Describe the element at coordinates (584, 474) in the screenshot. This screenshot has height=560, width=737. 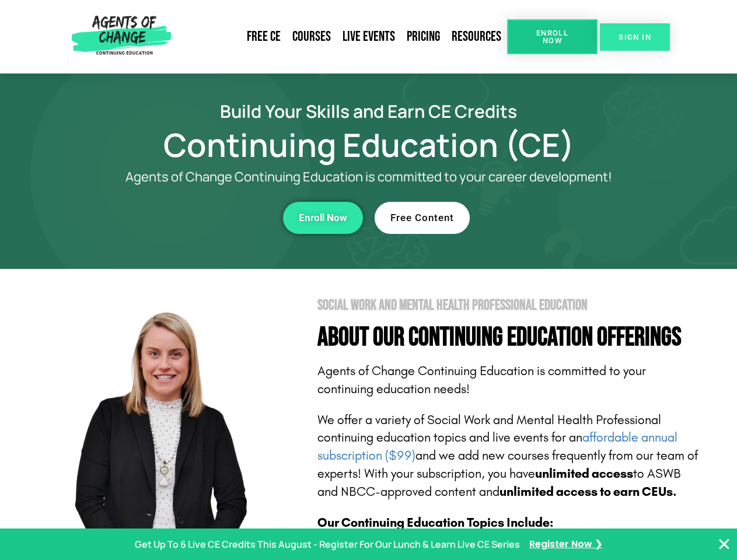
I see `b: unlimited access` at that location.